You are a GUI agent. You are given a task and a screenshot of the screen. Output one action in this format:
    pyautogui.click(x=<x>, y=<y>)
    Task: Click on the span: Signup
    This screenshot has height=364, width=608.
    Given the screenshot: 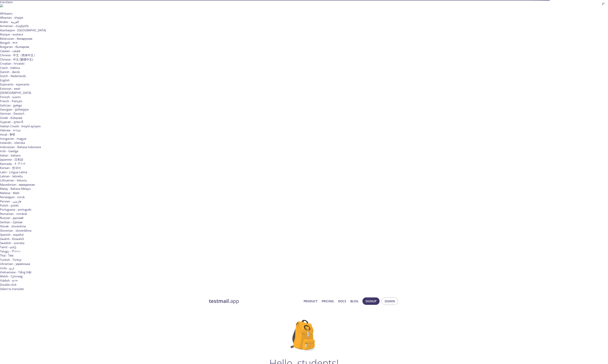 What is the action you would take?
    pyautogui.click(x=371, y=301)
    